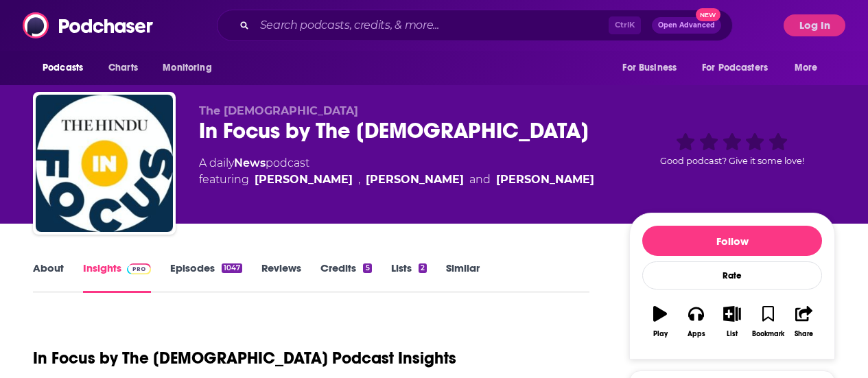  I want to click on div: Apps, so click(696, 334).